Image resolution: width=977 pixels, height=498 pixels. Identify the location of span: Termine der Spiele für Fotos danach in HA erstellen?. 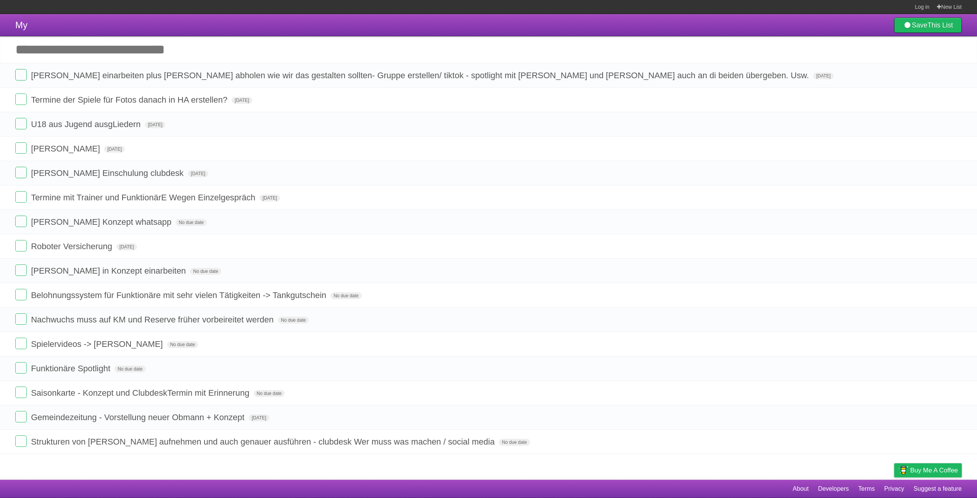
(130, 100).